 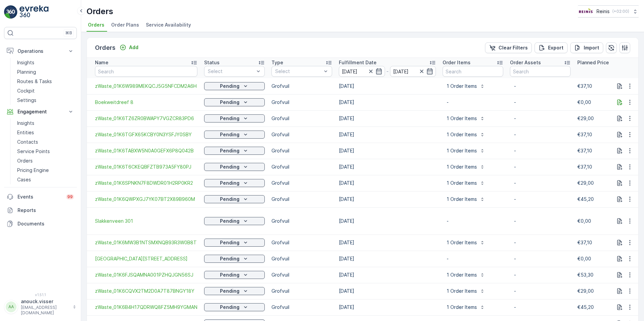 I want to click on a: Orders, so click(x=45, y=161).